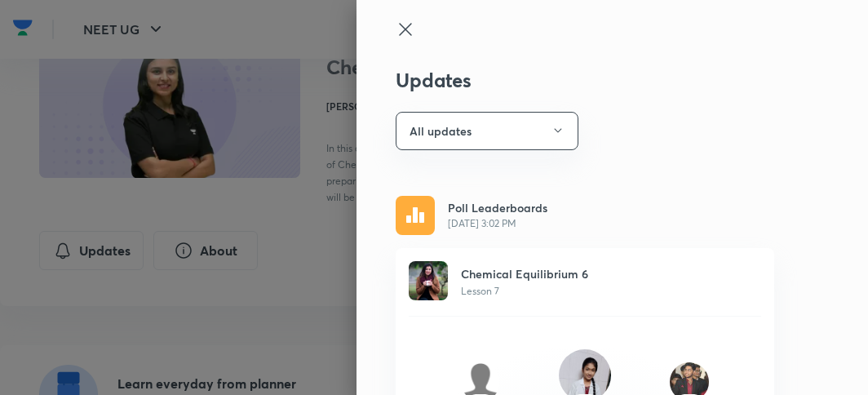  What do you see at coordinates (586, 80) in the screenshot?
I see `h3: Updates` at bounding box center [586, 80].